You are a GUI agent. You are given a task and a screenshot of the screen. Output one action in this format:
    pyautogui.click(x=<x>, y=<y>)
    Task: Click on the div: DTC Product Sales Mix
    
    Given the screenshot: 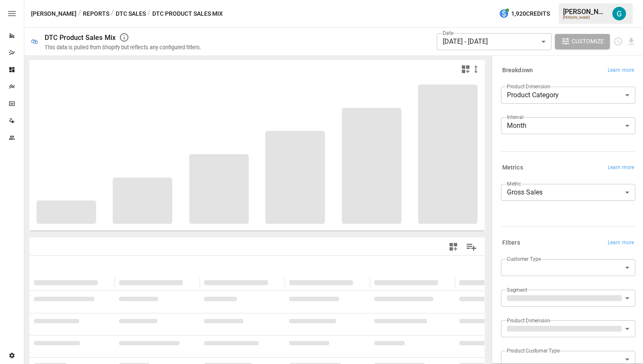 What is the action you would take?
    pyautogui.click(x=80, y=38)
    